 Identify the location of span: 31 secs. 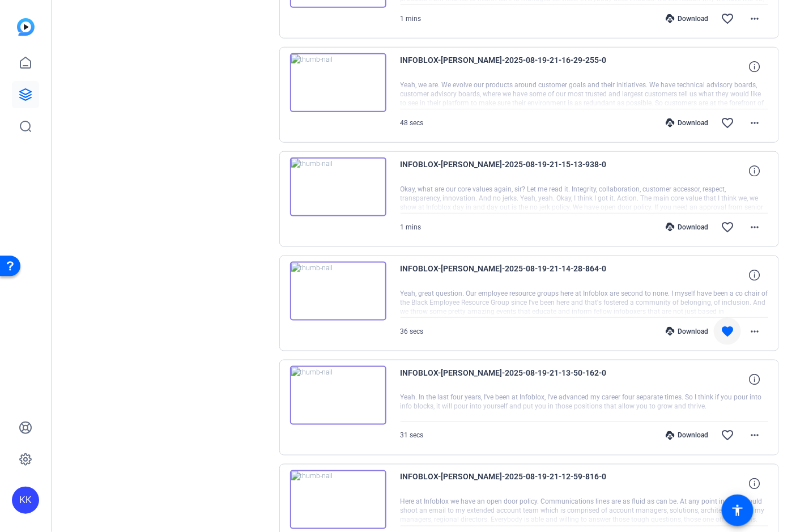
(412, 435).